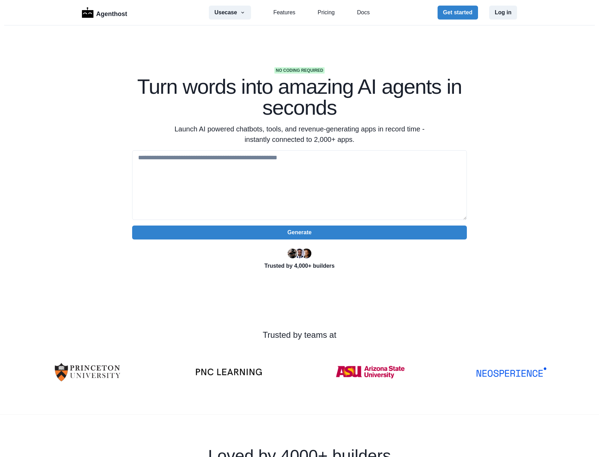 The height and width of the screenshot is (457, 599). What do you see at coordinates (299, 70) in the screenshot?
I see `span: No coding required` at bounding box center [299, 70].